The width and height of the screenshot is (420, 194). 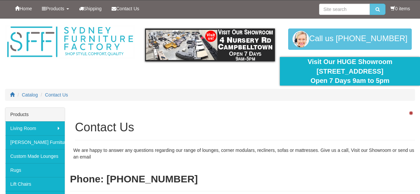 I want to click on a: Catalog, so click(x=30, y=95).